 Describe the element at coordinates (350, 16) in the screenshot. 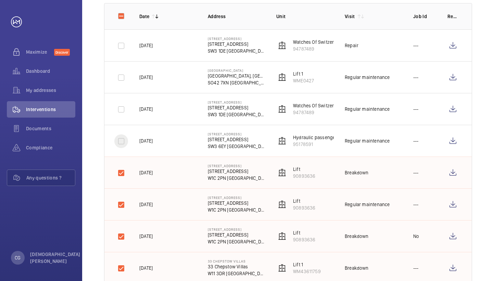

I see `p: Visit` at that location.